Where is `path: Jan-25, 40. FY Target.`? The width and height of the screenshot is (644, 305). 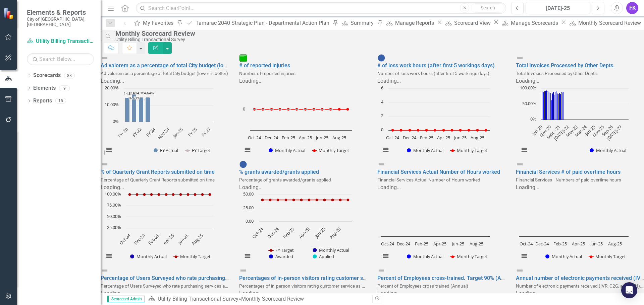 path: Jan-25, 40. FY Target. is located at coordinates (286, 200).